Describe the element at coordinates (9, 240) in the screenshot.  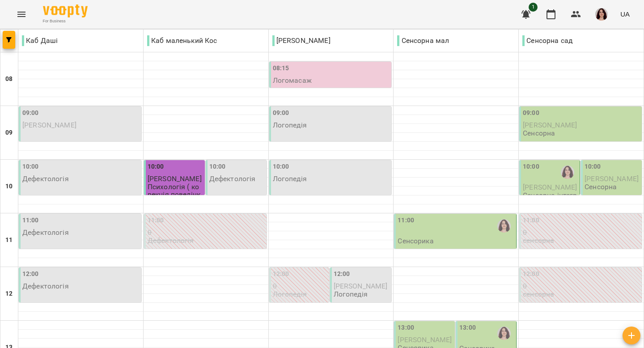
I see `h6: 11` at that location.